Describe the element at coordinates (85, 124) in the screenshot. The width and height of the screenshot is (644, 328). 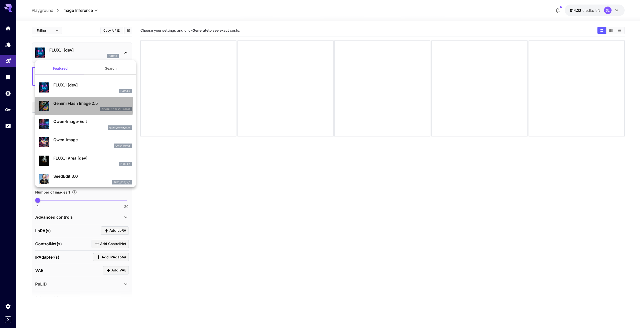
I see `div: Qwen-Image-Editqwen_image_edit` at that location.